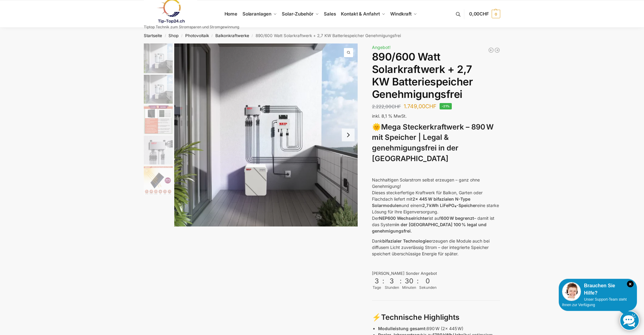 Image resolution: width=644 pixels, height=335 pixels. What do you see at coordinates (409, 281) in the screenshot?
I see `div: 30` at bounding box center [409, 281].